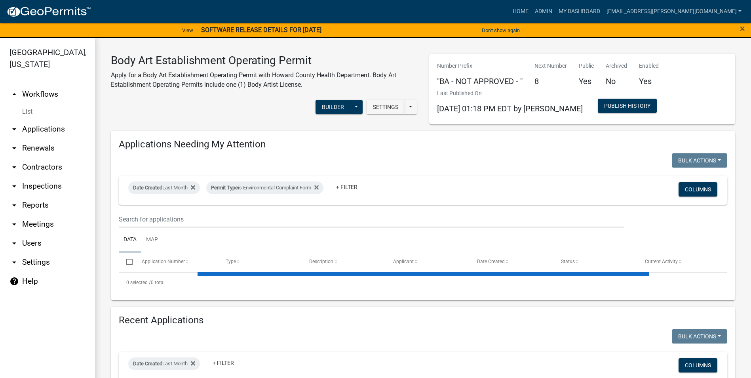 This screenshot has height=378, width=751. I want to click on i: help, so click(14, 281).